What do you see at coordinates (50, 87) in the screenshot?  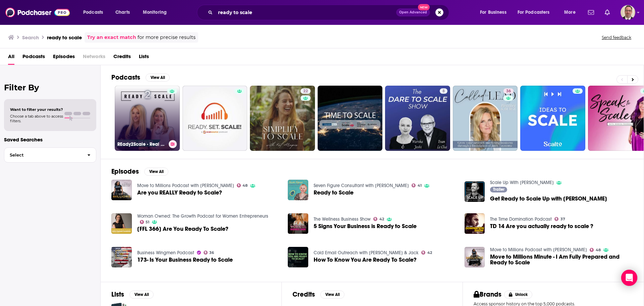 I see `h2: Filter By` at bounding box center [50, 87].